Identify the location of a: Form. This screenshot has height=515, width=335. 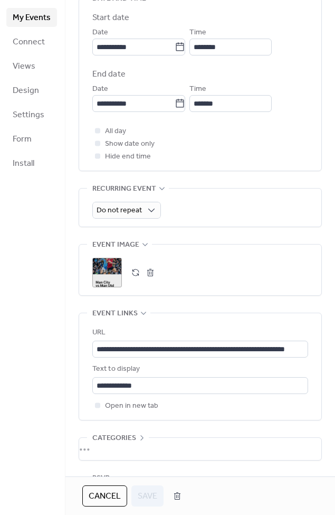
(32, 139).